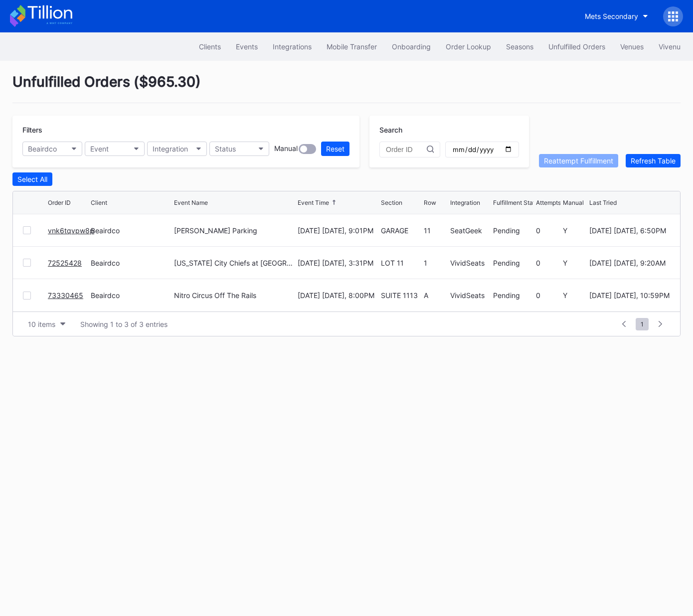 This screenshot has height=616, width=693. I want to click on div: Mobile Transfer, so click(352, 46).